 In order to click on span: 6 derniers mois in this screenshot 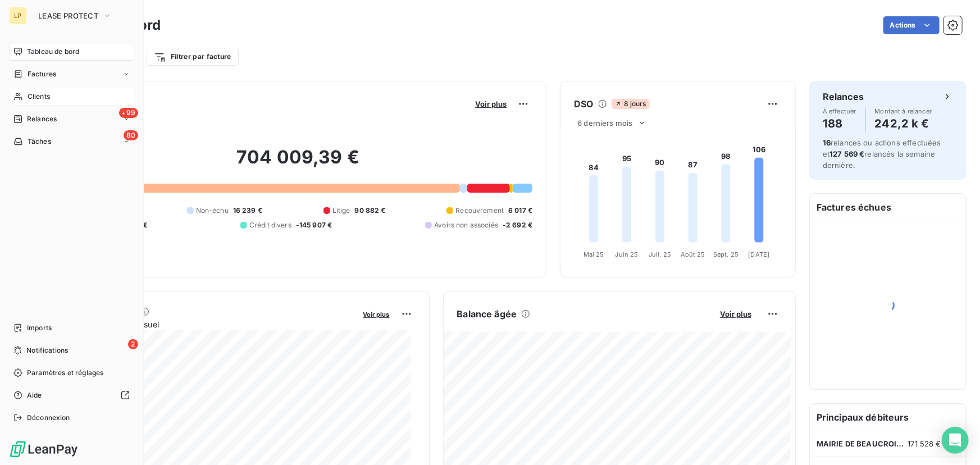, I will do `click(605, 123)`.